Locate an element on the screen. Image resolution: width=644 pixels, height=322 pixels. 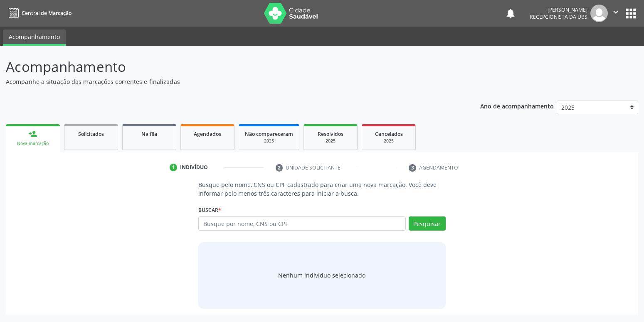
button: Pesquisar is located at coordinates (427, 224).